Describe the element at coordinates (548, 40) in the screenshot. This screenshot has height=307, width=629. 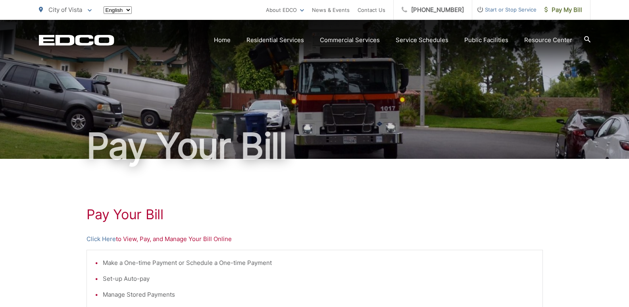
I see `a: Resource Center` at that location.